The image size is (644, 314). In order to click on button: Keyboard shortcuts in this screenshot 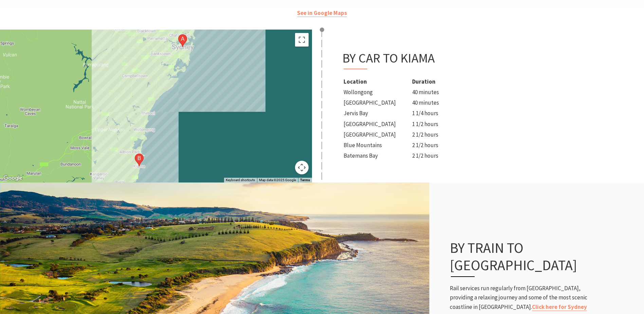, I will do `click(240, 180)`.